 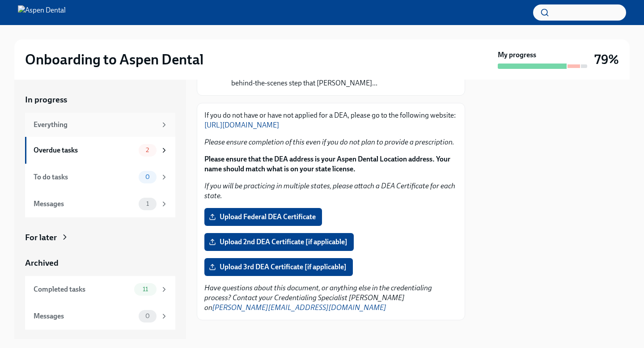 What do you see at coordinates (82, 289) in the screenshot?
I see `div: Completed tasks` at bounding box center [82, 289].